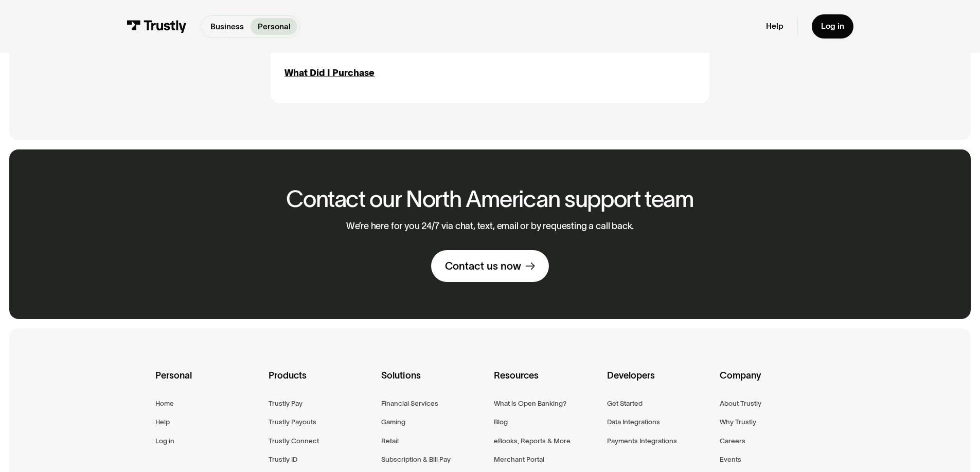 This screenshot has height=472, width=980. I want to click on div: Personal, so click(207, 383).